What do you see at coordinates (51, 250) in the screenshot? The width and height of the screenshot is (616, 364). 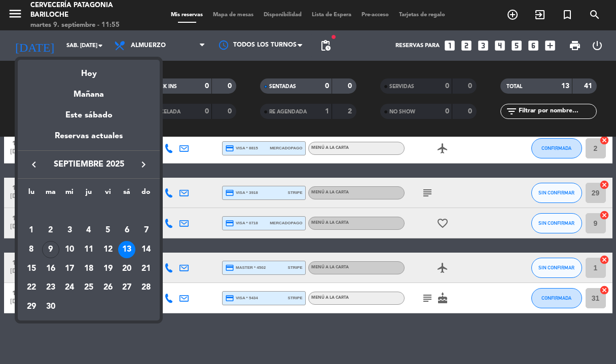 I see `div: 9` at bounding box center [51, 250].